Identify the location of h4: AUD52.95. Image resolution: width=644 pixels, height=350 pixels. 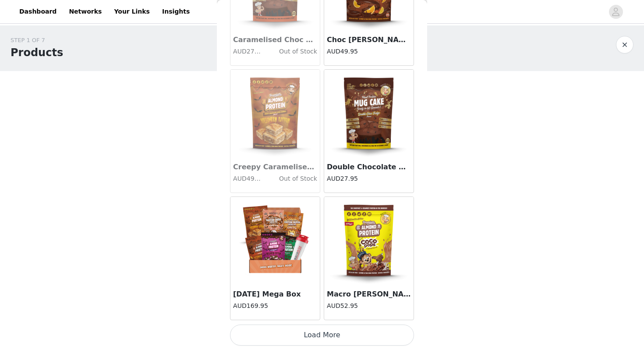
(369, 305).